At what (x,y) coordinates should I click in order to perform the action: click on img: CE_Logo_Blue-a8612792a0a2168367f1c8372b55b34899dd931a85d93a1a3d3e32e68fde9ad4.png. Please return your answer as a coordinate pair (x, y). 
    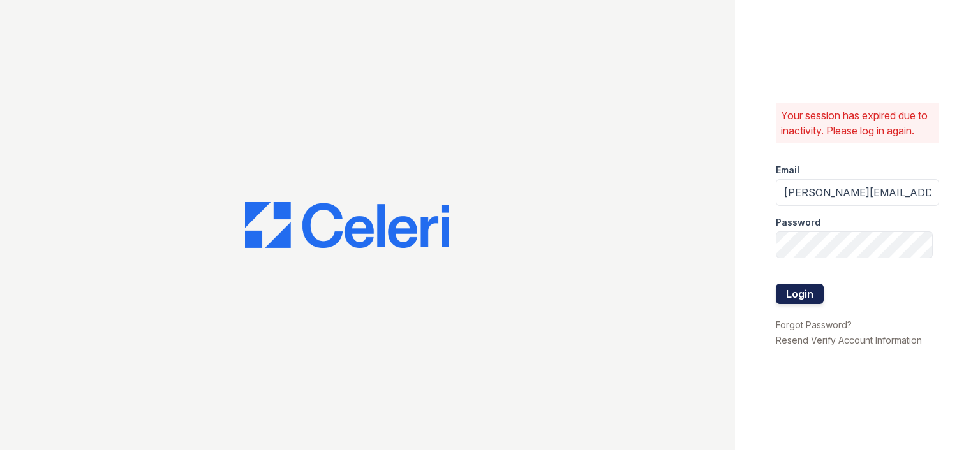
    Looking at the image, I should click on (347, 225).